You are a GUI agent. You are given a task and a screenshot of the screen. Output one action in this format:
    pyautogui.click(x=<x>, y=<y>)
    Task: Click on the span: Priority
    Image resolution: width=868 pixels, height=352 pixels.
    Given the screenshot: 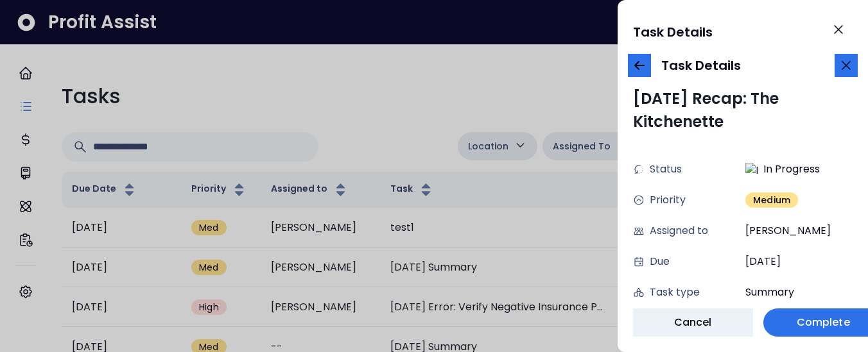 What is the action you would take?
    pyautogui.click(x=668, y=201)
    